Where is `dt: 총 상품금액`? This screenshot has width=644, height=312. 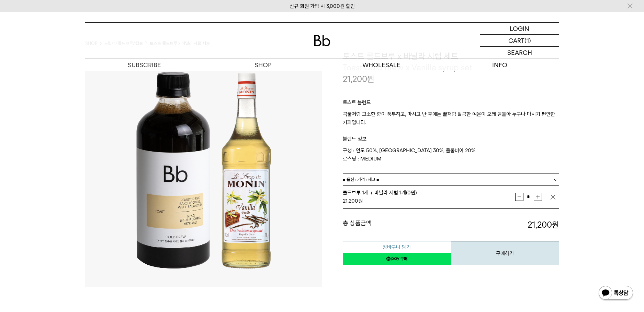
dt: 총 상품금액 is located at coordinates (397, 225).